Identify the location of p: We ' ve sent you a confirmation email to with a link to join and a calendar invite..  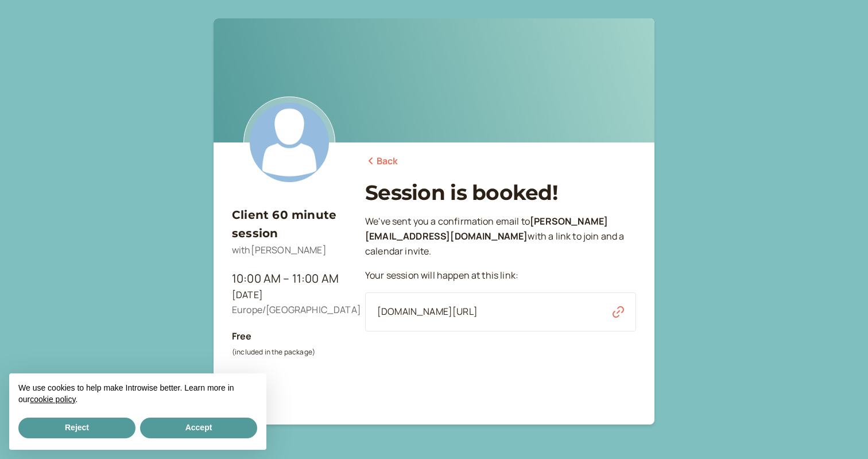
(500, 237).